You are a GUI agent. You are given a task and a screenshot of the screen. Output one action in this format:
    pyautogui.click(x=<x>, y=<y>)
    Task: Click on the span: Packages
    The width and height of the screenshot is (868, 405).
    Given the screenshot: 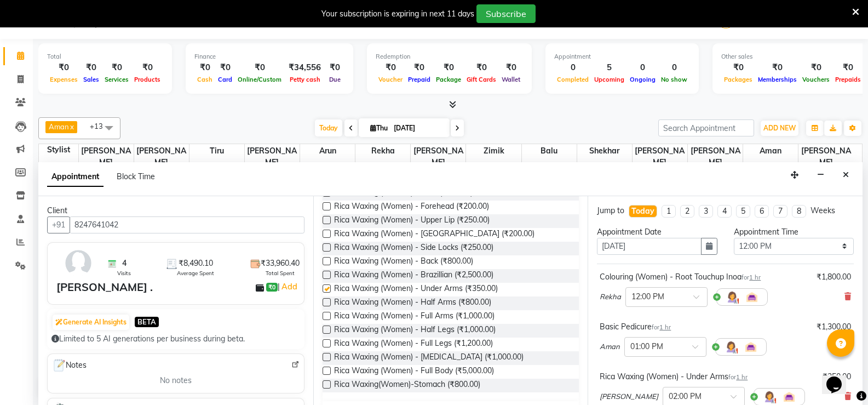 What is the action you would take?
    pyautogui.click(x=738, y=80)
    